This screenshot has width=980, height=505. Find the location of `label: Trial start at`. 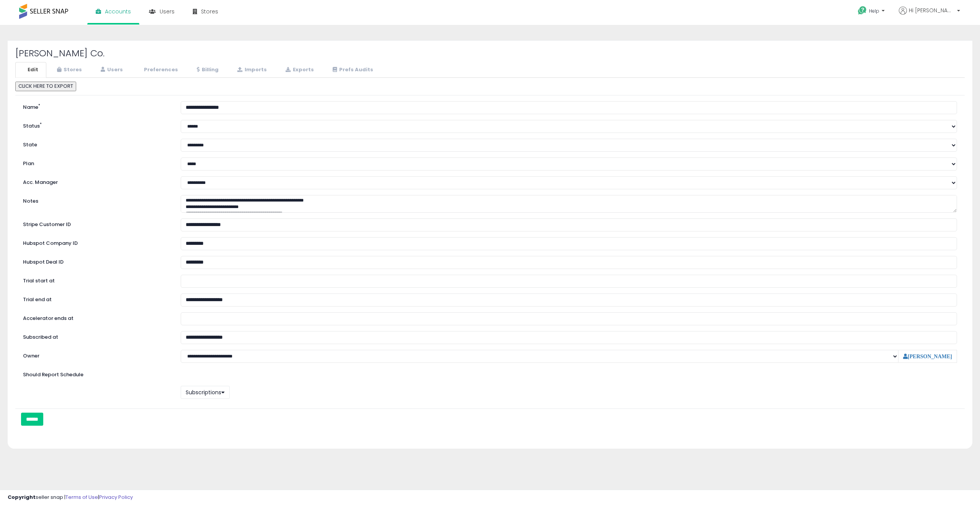

label: Trial start at is located at coordinates (96, 280).